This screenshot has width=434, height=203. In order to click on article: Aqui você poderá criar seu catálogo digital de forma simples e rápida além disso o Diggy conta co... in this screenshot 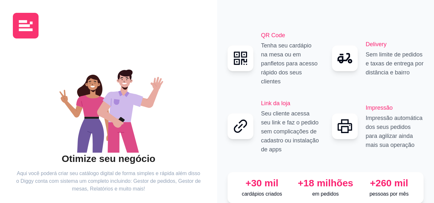, I will do `click(108, 181)`.